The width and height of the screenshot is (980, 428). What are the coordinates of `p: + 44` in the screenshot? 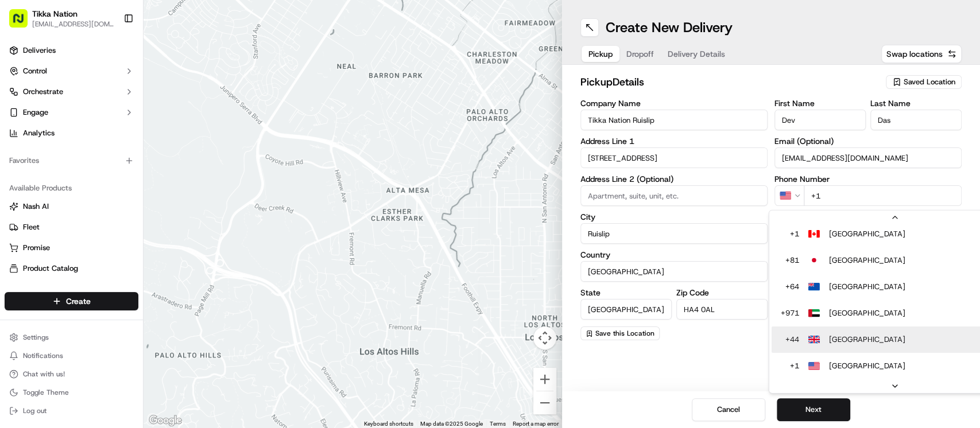 It's located at (790, 340).